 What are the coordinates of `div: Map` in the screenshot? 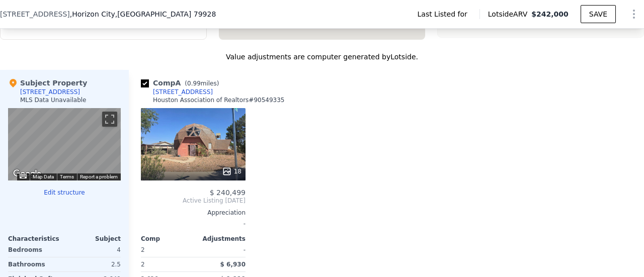 It's located at (65, 144).